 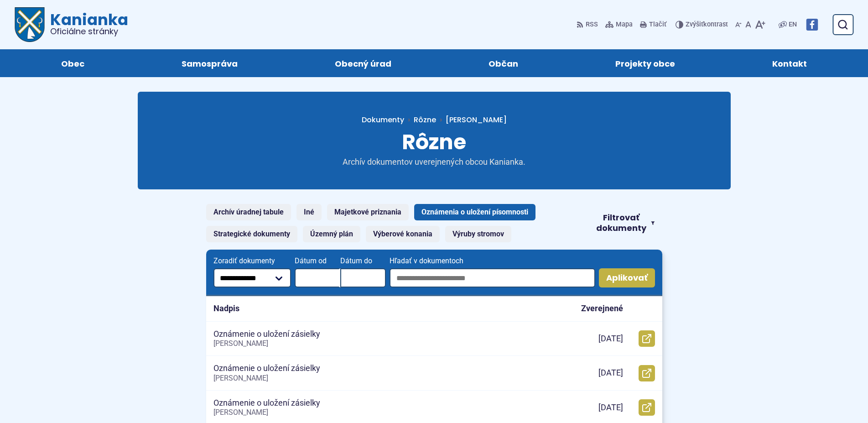 What do you see at coordinates (368, 212) in the screenshot?
I see `a: Majetkové priznania` at bounding box center [368, 212].